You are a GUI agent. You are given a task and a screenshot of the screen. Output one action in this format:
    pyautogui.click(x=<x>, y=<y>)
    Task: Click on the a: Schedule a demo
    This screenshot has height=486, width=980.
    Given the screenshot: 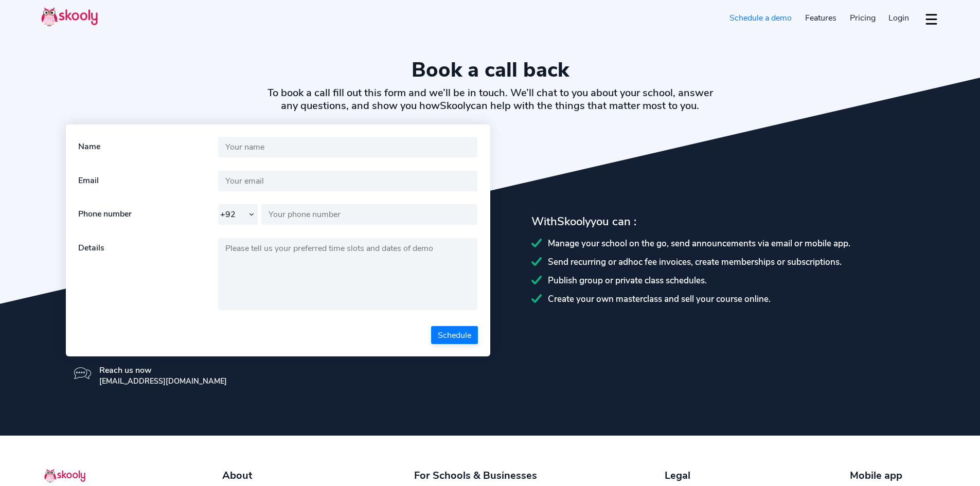 What is the action you would take?
    pyautogui.click(x=761, y=18)
    